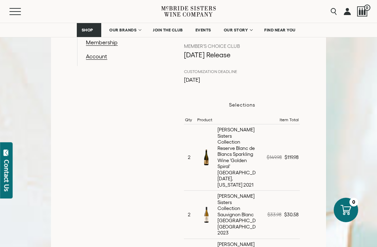 Image resolution: width=377 pixels, height=247 pixels. I want to click on span: OUR BRANDS, so click(123, 30).